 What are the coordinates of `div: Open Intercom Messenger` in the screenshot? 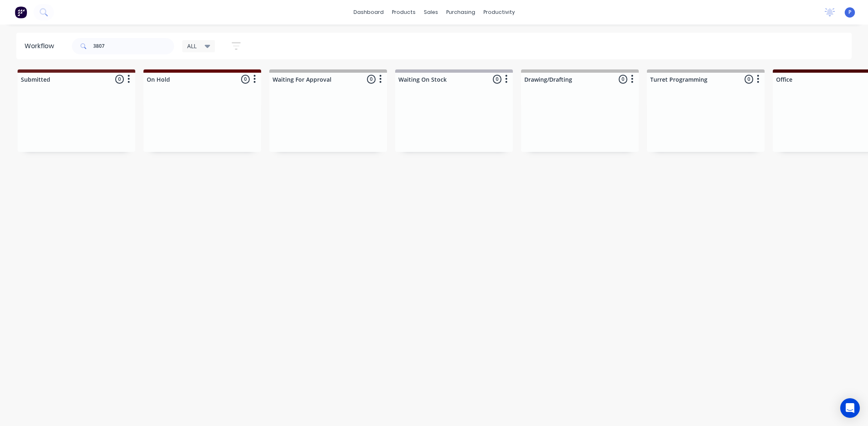 It's located at (850, 408).